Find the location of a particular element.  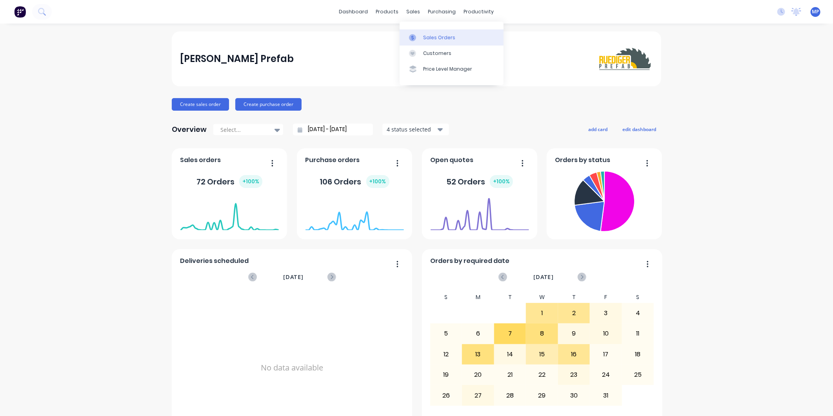

div: 10 is located at coordinates (606, 333).